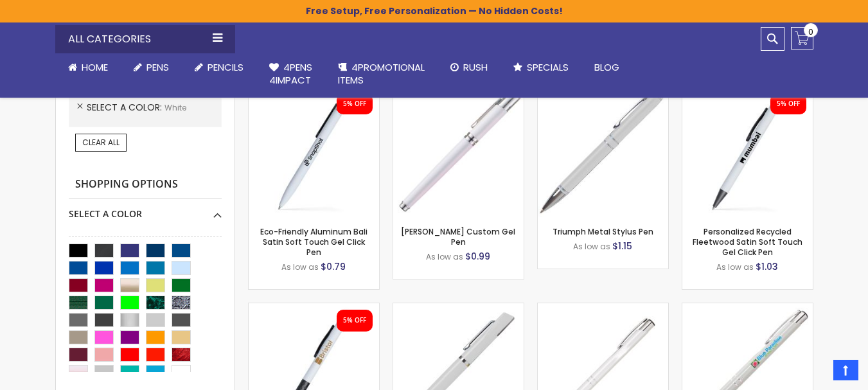 This screenshot has width=868, height=390. Describe the element at coordinates (88, 67) in the screenshot. I see `a: Home` at that location.